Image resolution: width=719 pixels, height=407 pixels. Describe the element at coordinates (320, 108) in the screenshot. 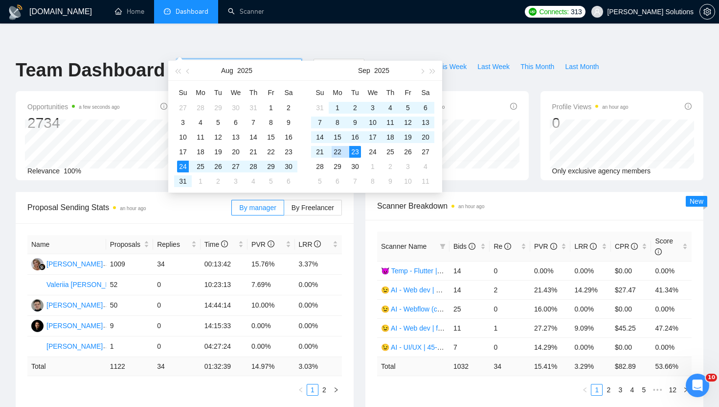

I see `div: 31` at that location.